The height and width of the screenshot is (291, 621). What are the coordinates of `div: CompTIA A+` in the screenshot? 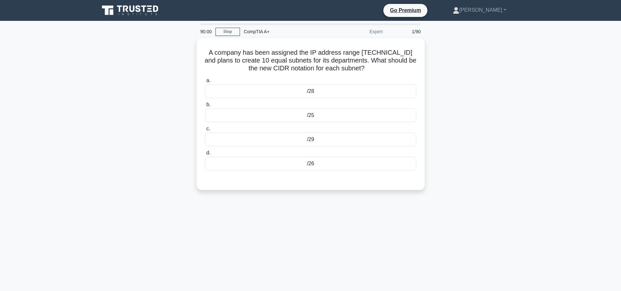 It's located at (285, 32).